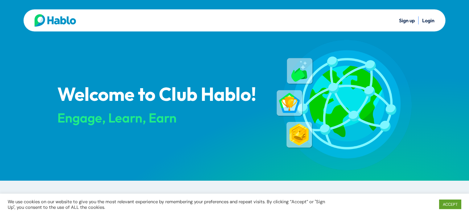 The image size is (469, 215). Describe the element at coordinates (429, 20) in the screenshot. I see `a: Login` at that location.